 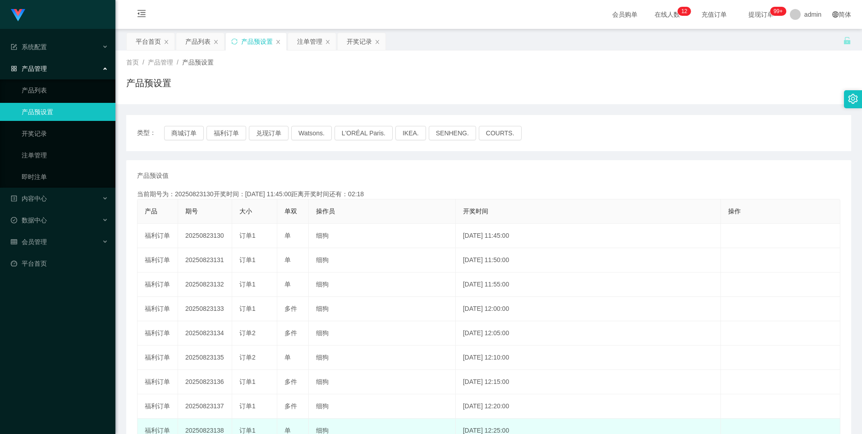 I want to click on td: 20250823134, so click(x=205, y=333).